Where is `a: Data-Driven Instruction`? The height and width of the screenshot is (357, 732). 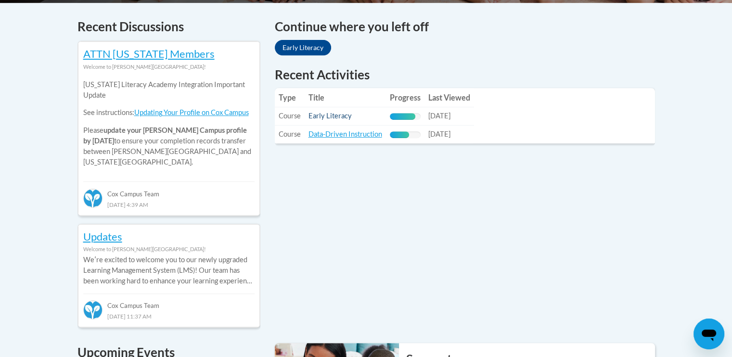
a: Data-Driven Instruction is located at coordinates (345, 134).